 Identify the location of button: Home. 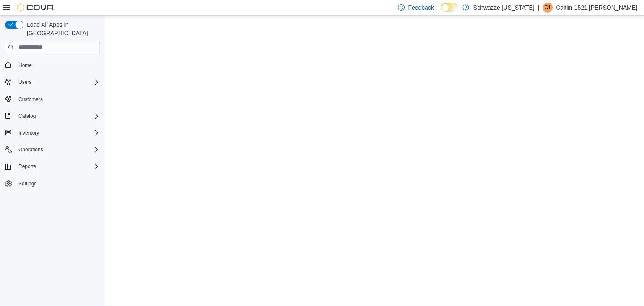
(52, 65).